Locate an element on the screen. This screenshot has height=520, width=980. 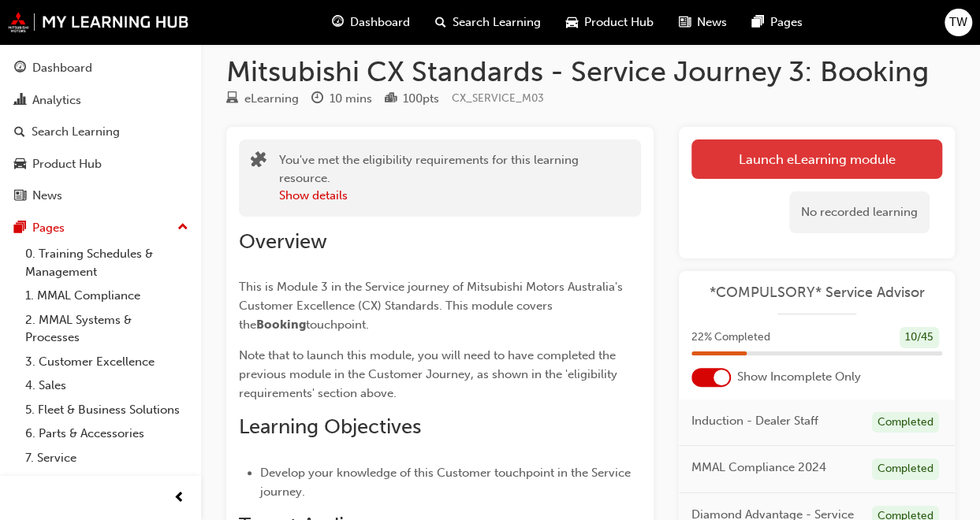
span: Booking is located at coordinates (281, 325).